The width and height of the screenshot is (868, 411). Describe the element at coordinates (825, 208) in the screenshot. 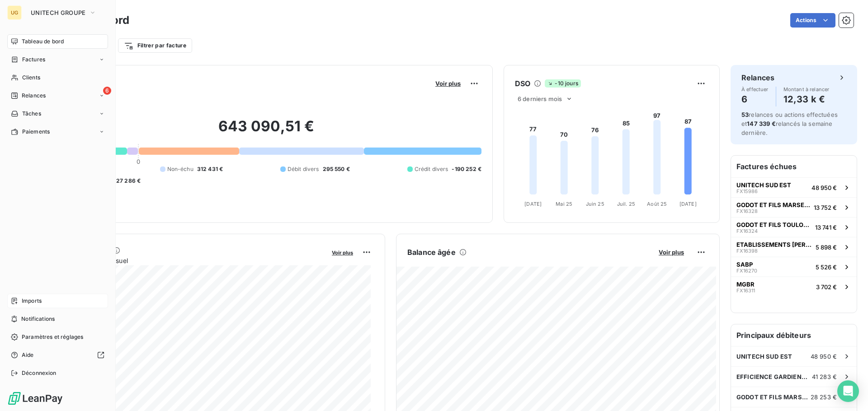

I see `span: 13 752 €` at that location.